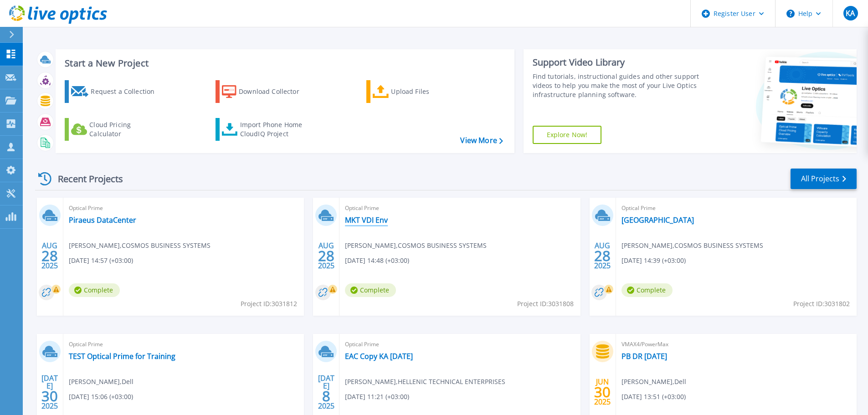  I want to click on a: Piraeus DataCenter, so click(102, 220).